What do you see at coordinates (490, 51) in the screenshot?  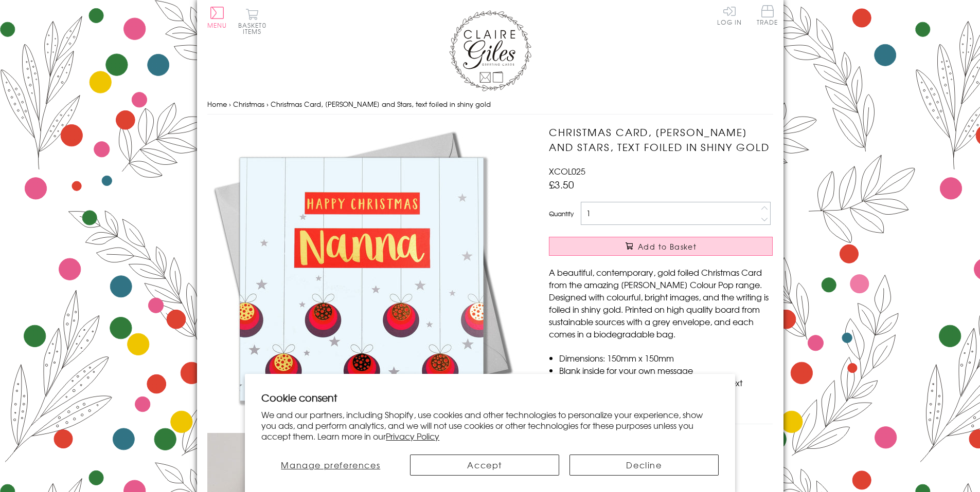 I see `img: Claire Giles Greetings Cards` at bounding box center [490, 51].